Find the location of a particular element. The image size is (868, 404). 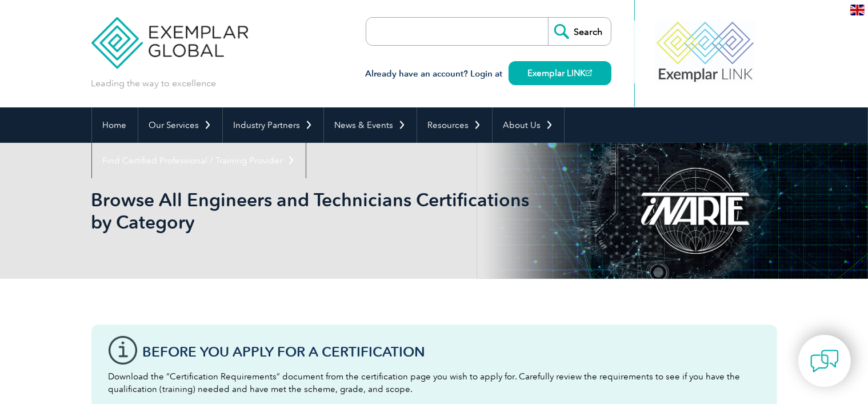

a: Home is located at coordinates (115, 125).